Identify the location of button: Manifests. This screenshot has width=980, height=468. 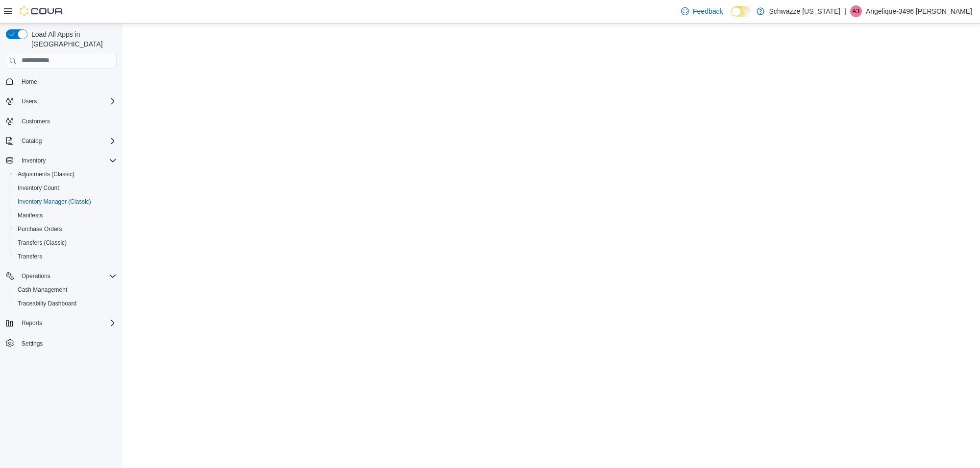
(65, 216).